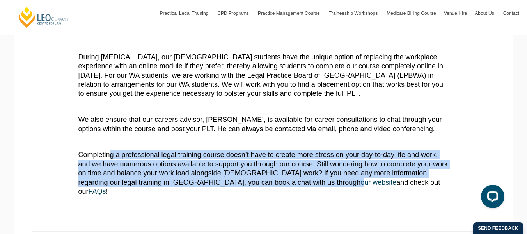  I want to click on a: CPD Programs, so click(234, 13).